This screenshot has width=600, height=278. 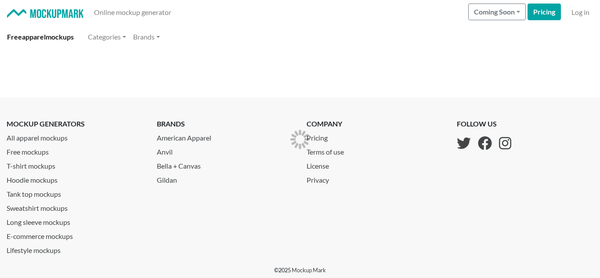 What do you see at coordinates (225, 150) in the screenshot?
I see `a: Anvil` at bounding box center [225, 150].